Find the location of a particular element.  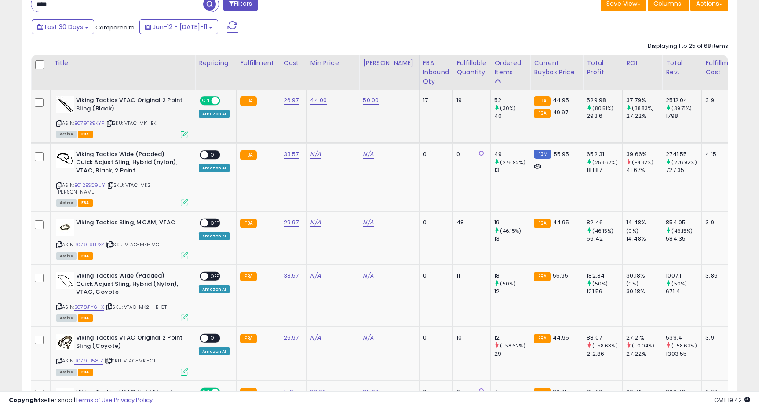

div: 19 is located at coordinates (512, 223).